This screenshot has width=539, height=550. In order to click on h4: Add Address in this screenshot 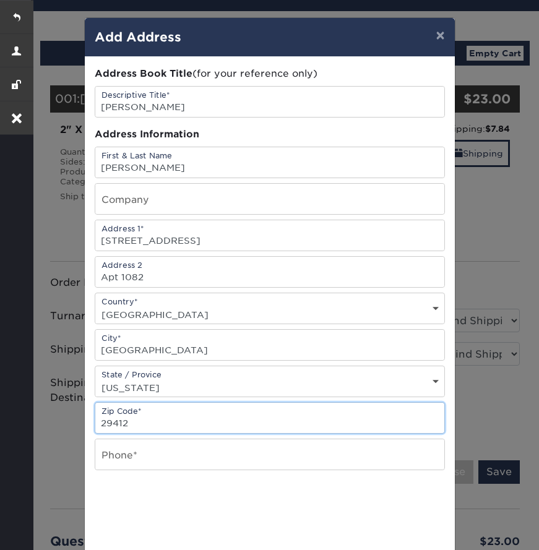, I will do `click(270, 37)`.